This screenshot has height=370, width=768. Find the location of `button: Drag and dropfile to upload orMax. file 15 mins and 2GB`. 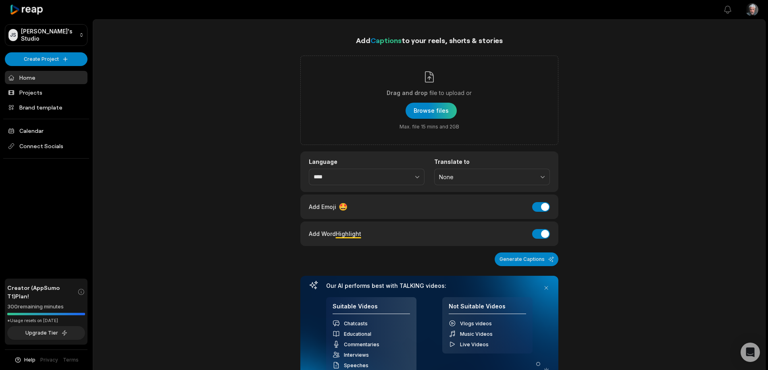

button: Drag and dropfile to upload orMax. file 15 mins and 2GB is located at coordinates (431, 111).